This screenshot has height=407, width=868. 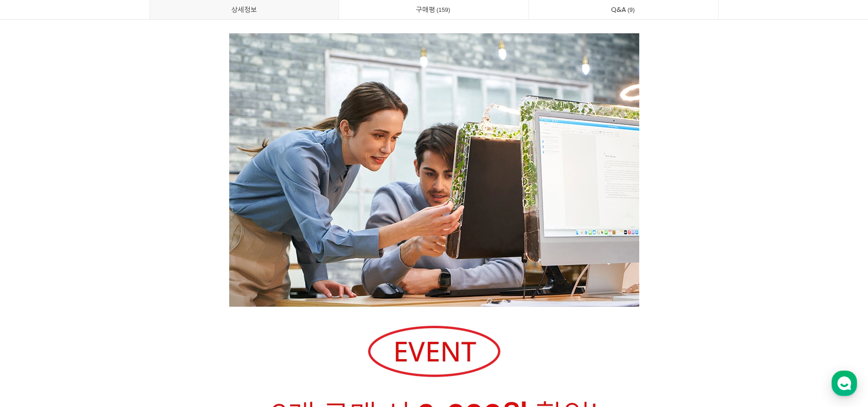 I want to click on a: 홈, so click(x=31, y=300).